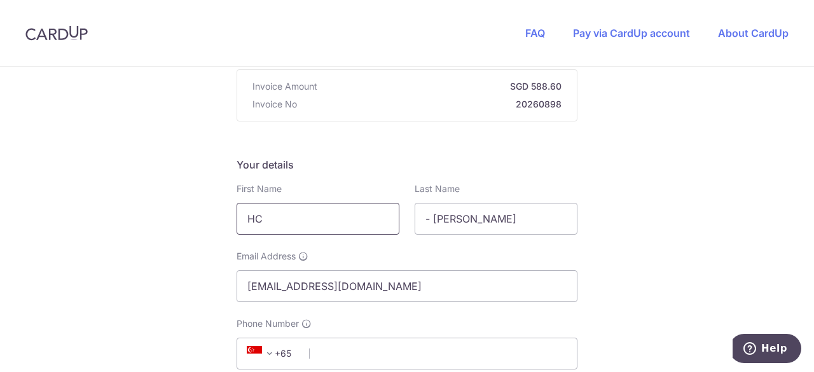 The width and height of the screenshot is (814, 372). I want to click on span: Invoice Amount, so click(285, 86).